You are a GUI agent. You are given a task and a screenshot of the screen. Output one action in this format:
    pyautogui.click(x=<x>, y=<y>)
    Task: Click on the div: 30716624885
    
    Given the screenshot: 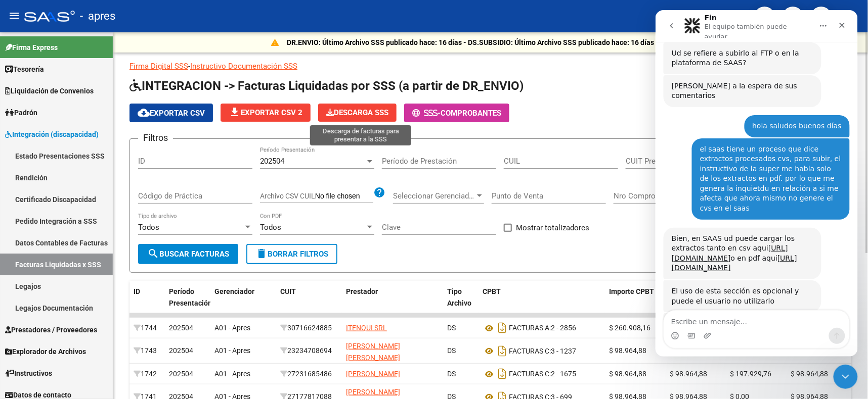 What is the action you would take?
    pyautogui.click(x=309, y=328)
    